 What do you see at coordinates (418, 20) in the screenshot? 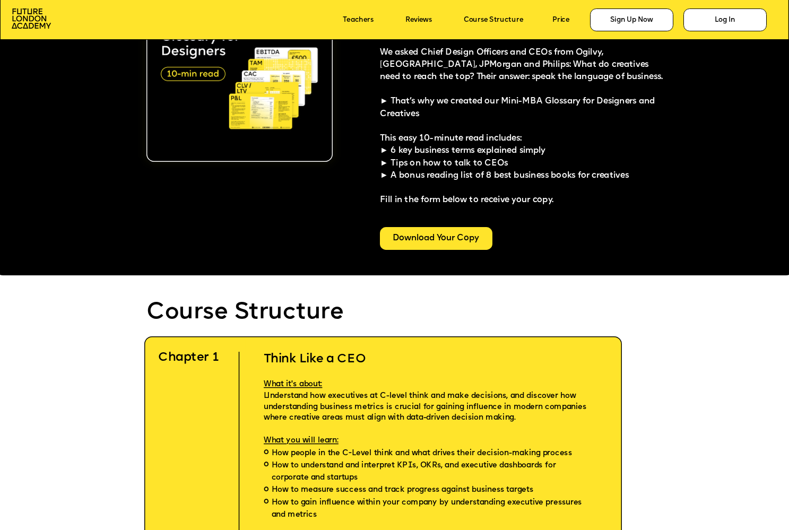
I see `a: Reviews` at bounding box center [418, 20].